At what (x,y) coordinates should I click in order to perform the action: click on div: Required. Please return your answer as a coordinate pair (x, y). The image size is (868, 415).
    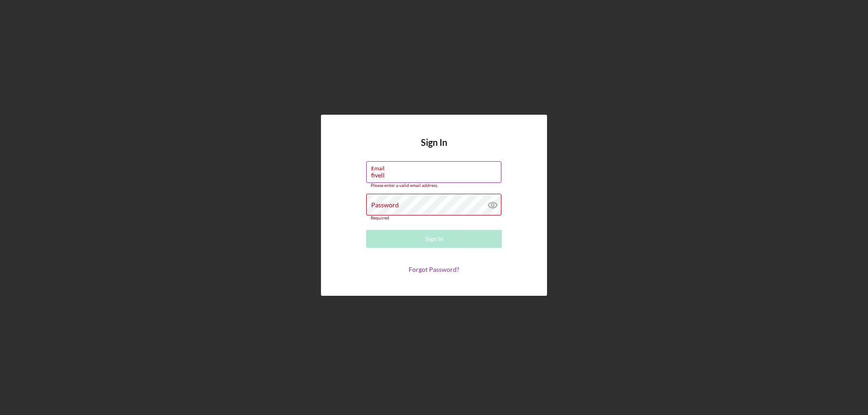
    Looking at the image, I should click on (434, 218).